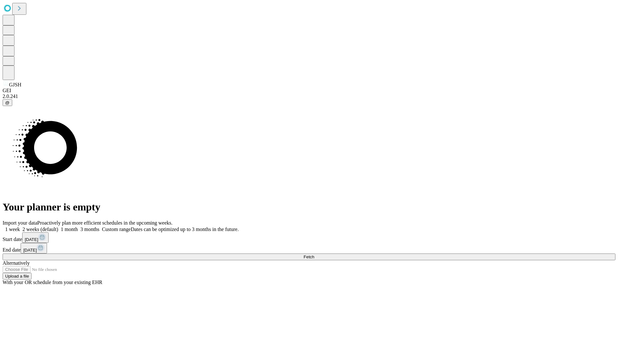 This screenshot has width=618, height=347. Describe the element at coordinates (309, 91) in the screenshot. I see `div: GEI` at that location.